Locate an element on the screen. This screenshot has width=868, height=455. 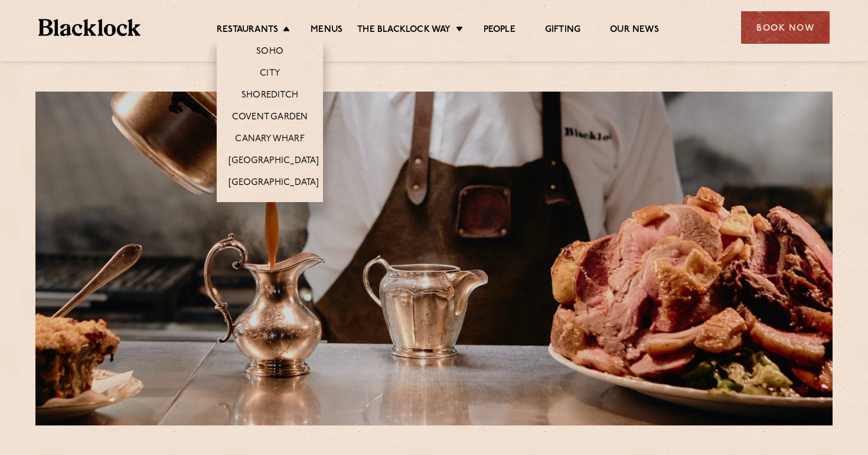
a: Shoreditch is located at coordinates (270, 96).